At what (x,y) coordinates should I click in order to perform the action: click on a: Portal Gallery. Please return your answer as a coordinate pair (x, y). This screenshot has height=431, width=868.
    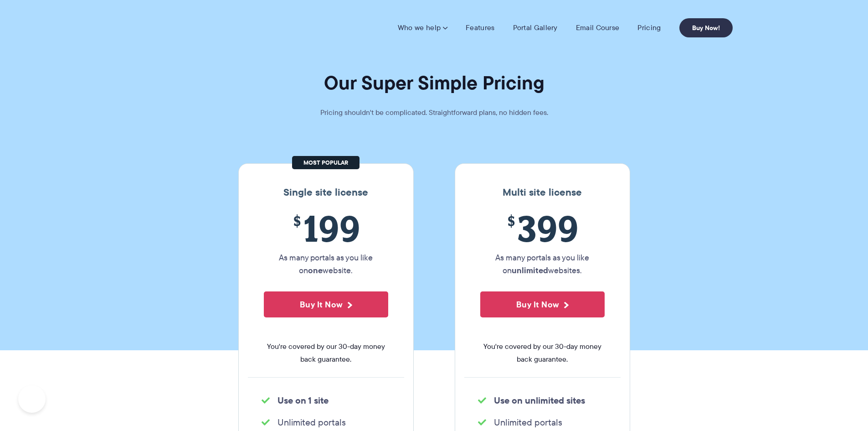
    Looking at the image, I should click on (535, 28).